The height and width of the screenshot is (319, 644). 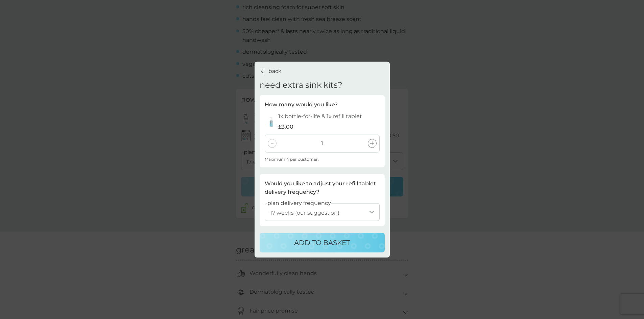 What do you see at coordinates (301, 85) in the screenshot?
I see `h2: need extra sink kits?` at bounding box center [301, 85].